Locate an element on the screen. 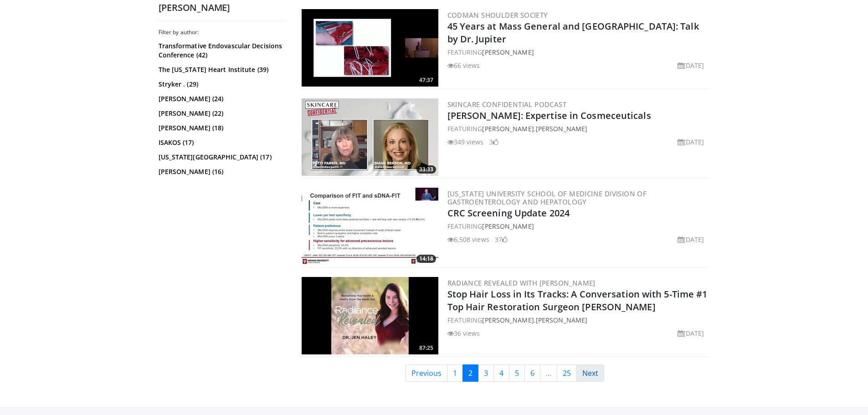 The width and height of the screenshot is (868, 415). a: Codman Shoulder Society is located at coordinates (498, 15).